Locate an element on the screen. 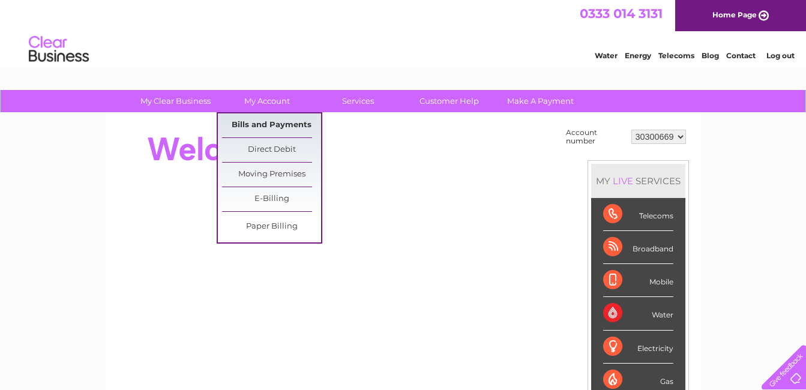 The width and height of the screenshot is (806, 390). a: Blog is located at coordinates (710, 55).